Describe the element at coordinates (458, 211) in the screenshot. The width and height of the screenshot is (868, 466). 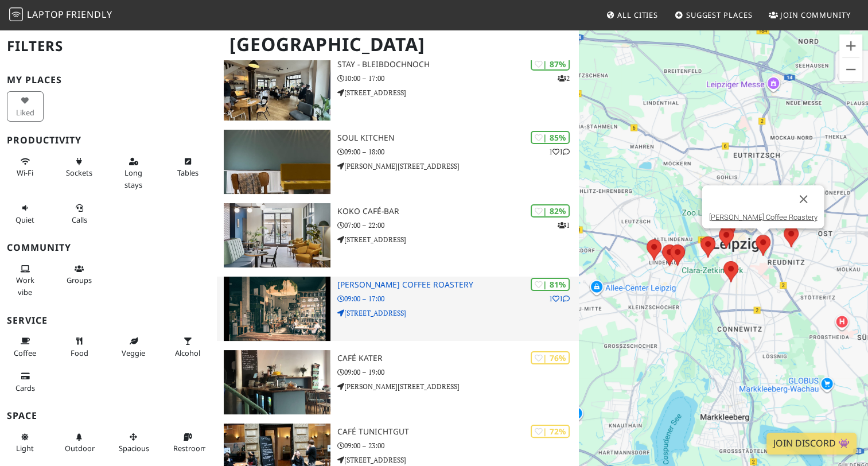
I see `h3: koko café-bar` at that location.